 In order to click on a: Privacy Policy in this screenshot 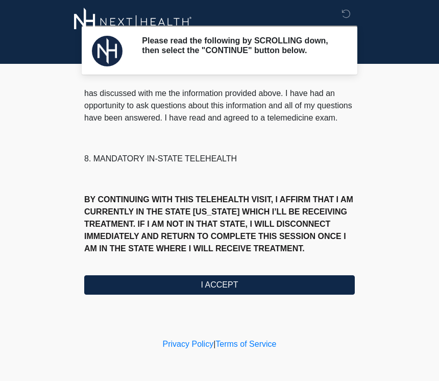, I will do `click(188, 343)`.